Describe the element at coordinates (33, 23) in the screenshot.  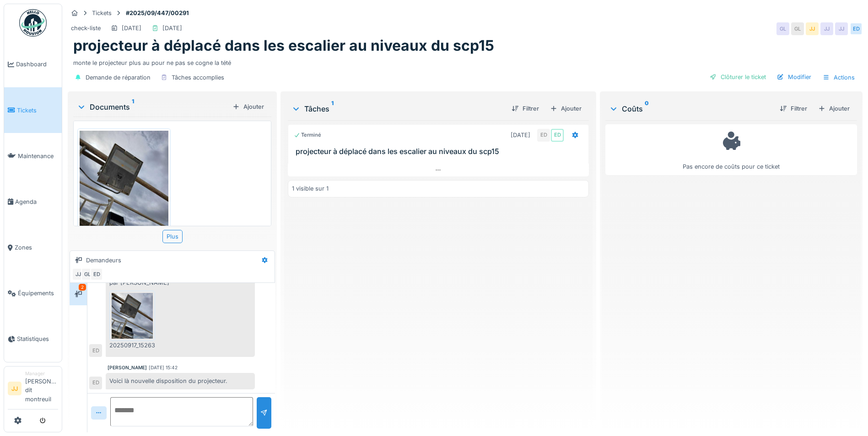
I see `img: Badge_color-CXgf-gQk.svg` at that location.